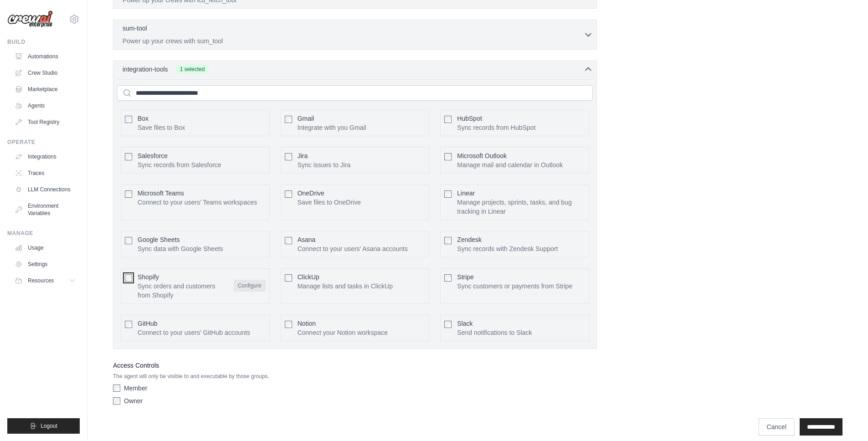 This screenshot has height=441, width=868. Describe the element at coordinates (145, 70) in the screenshot. I see `span: integration-tools` at that location.